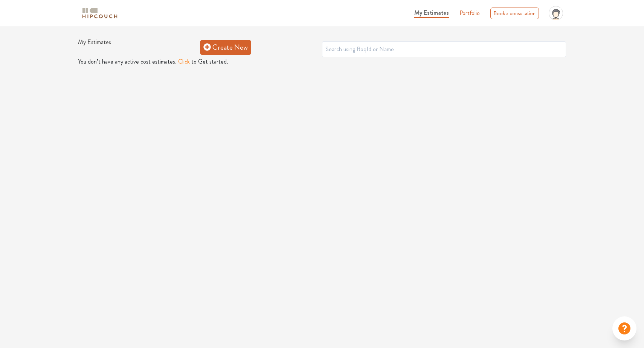  I want to click on button: Click, so click(184, 62).